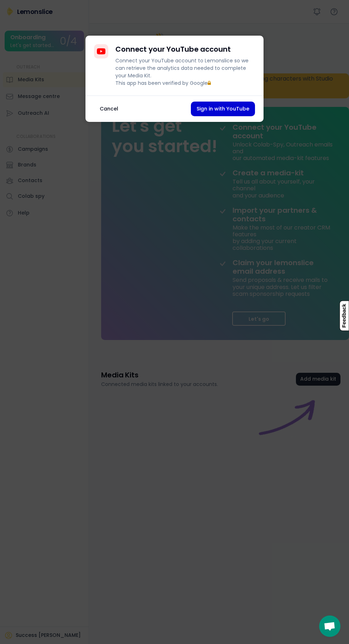  Describe the element at coordinates (101, 51) in the screenshot. I see `img: YouTubeIcon.svg` at that location.